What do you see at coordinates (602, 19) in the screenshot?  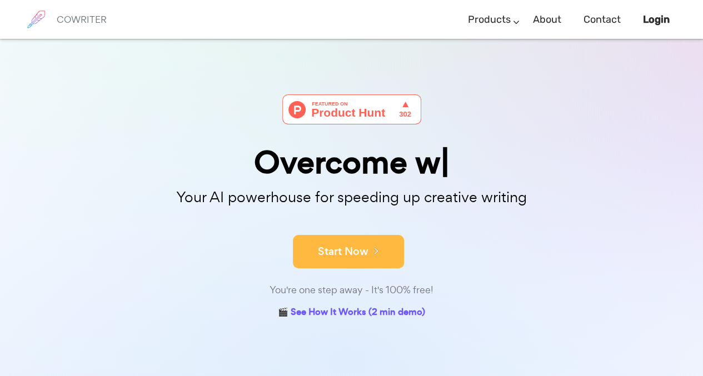 I see `a: Contact` at bounding box center [602, 19].